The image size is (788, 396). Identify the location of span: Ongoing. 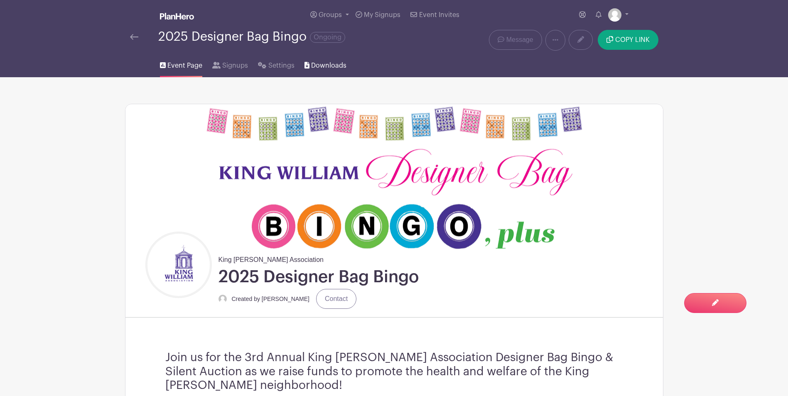
(327, 37).